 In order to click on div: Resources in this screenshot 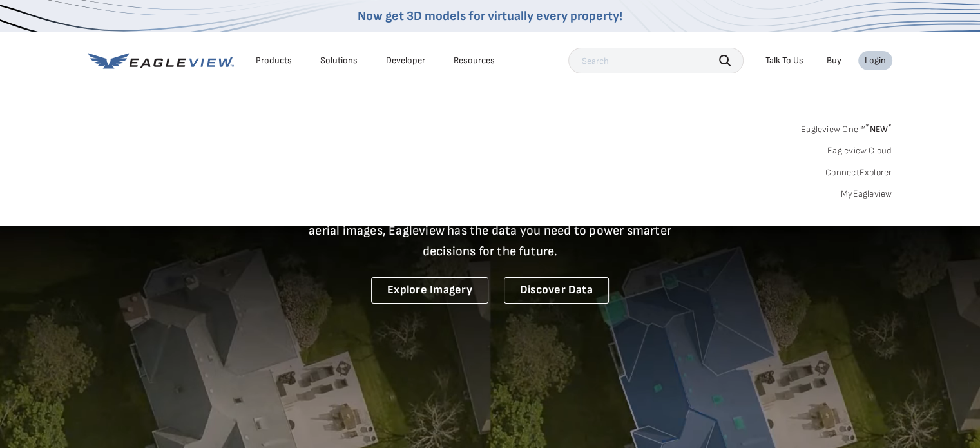, I will do `click(475, 60)`.